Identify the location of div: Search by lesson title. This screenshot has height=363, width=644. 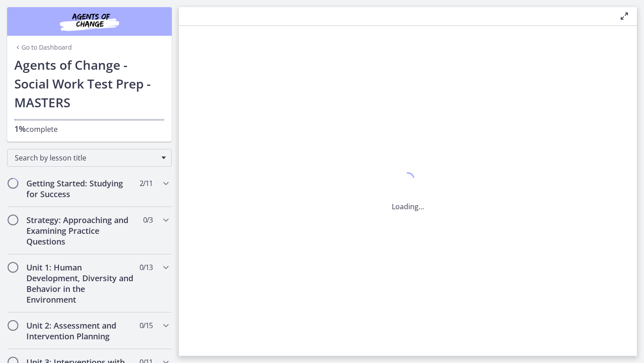
(89, 158).